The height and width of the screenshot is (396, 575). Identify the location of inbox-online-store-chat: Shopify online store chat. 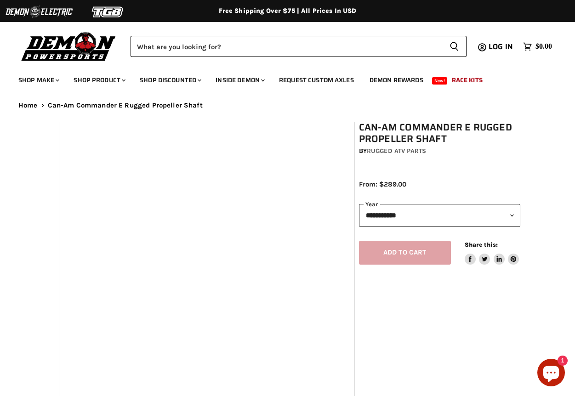
(551, 374).